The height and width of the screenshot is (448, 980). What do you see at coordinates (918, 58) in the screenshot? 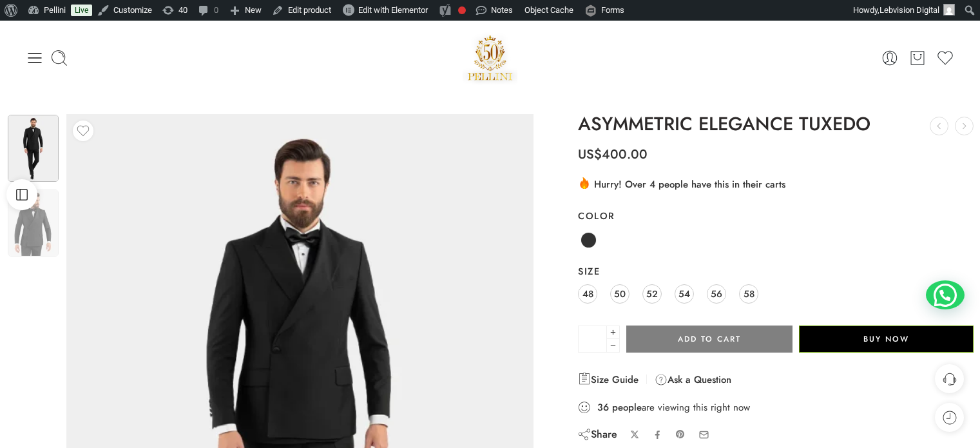
I see `a: Cart` at bounding box center [918, 58].